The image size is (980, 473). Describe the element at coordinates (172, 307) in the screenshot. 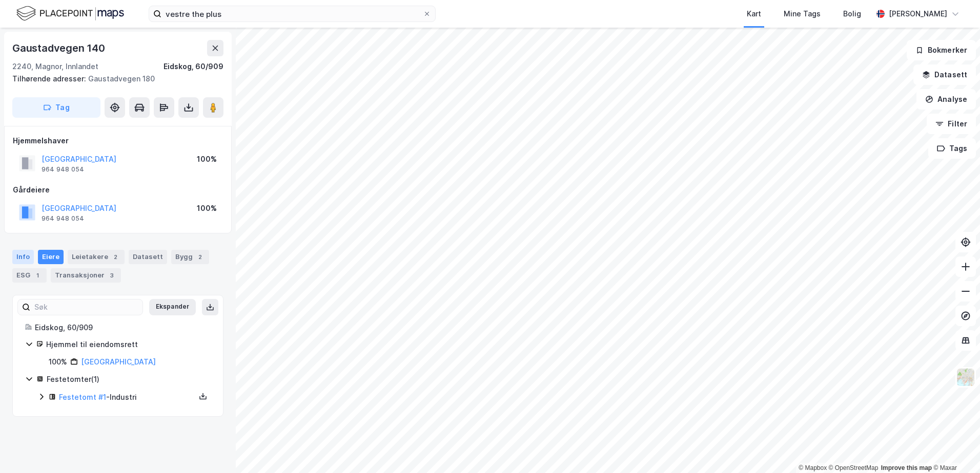

I see `button: Ekspander` at that location.